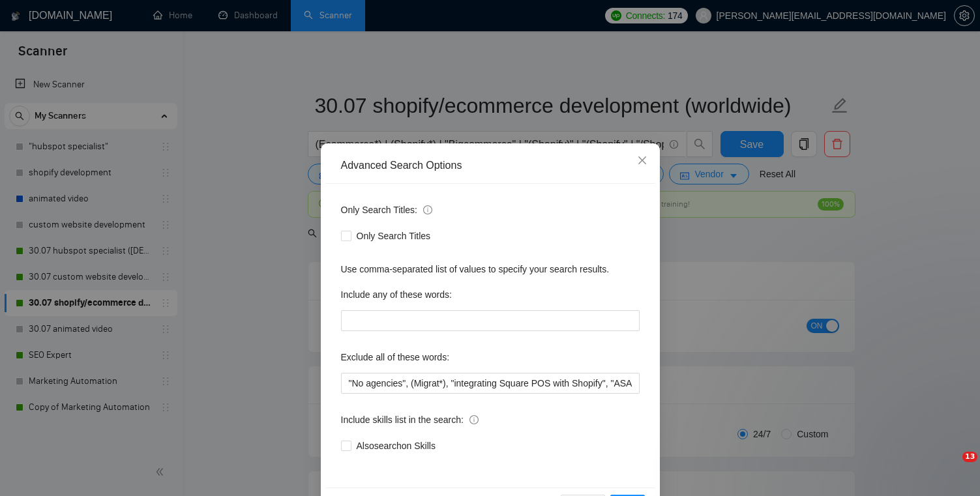  I want to click on div: Use comma-separated list of values to specify your search results., so click(490, 269).